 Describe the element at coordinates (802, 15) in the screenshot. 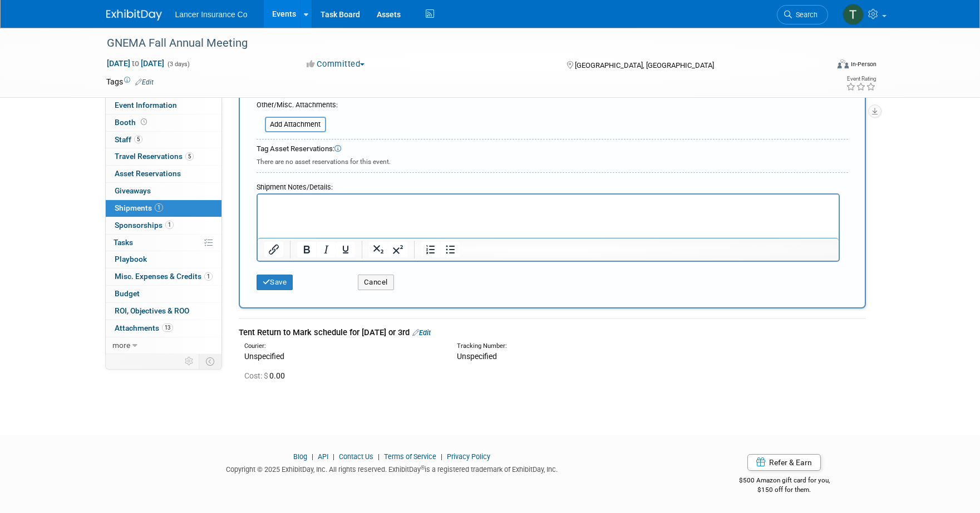

I see `a: Search` at that location.